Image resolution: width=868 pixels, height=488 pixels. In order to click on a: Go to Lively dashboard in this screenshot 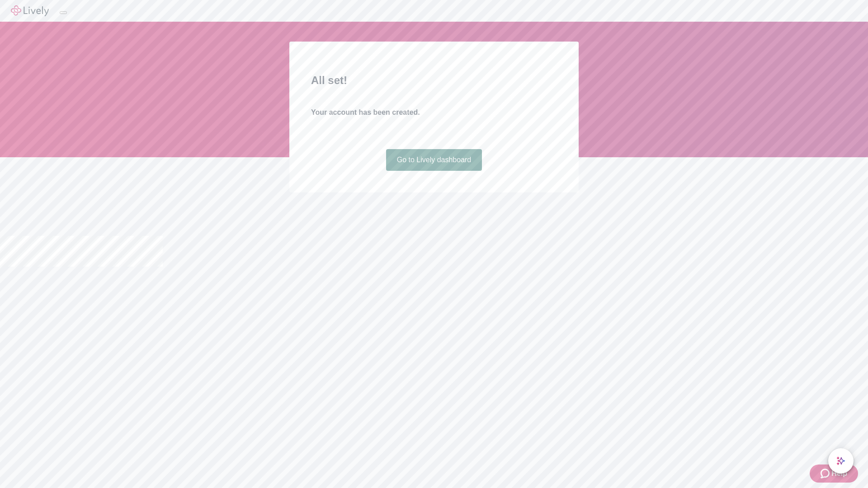, I will do `click(434, 160)`.